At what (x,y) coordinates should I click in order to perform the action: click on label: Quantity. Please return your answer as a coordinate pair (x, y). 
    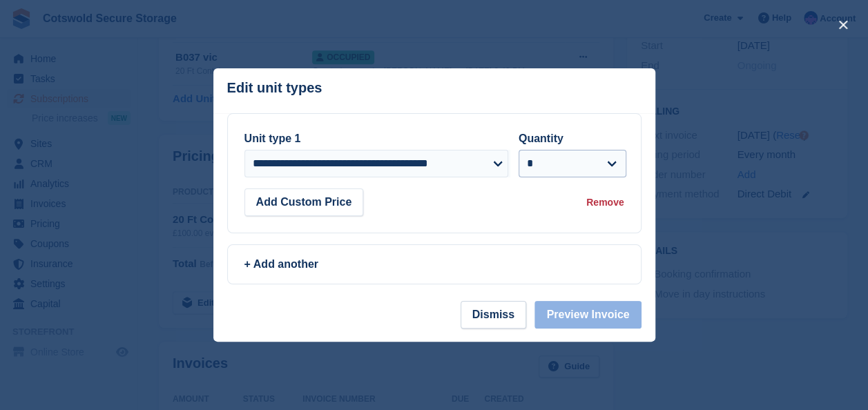
    Looking at the image, I should click on (540, 138).